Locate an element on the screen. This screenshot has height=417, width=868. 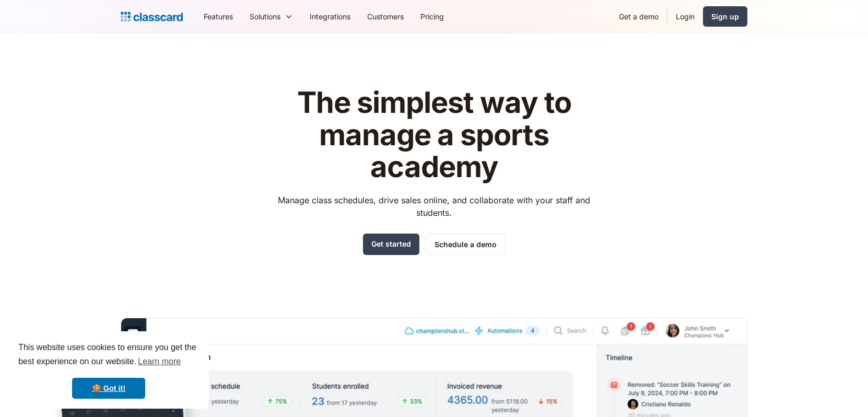
p: Manage class schedules, drive sales online, and collaborate with your staff and students. is located at coordinates (434, 206).